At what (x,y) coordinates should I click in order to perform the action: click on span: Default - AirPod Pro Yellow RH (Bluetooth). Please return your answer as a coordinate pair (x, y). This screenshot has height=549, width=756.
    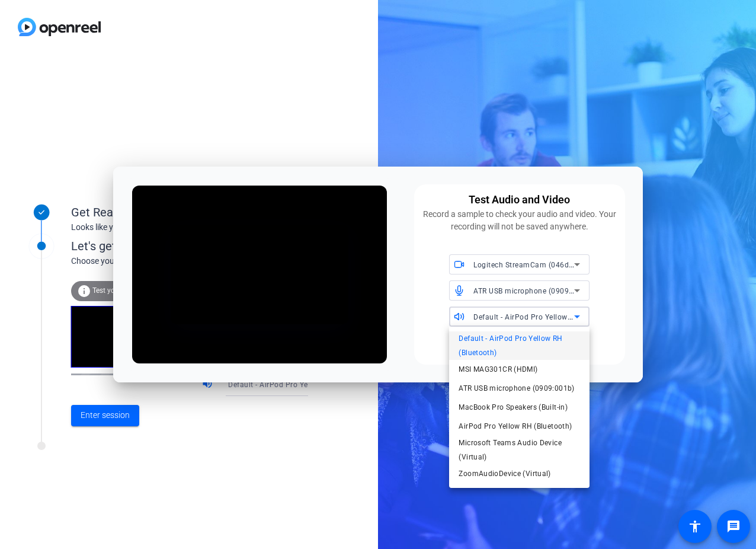
    Looking at the image, I should click on (519, 345).